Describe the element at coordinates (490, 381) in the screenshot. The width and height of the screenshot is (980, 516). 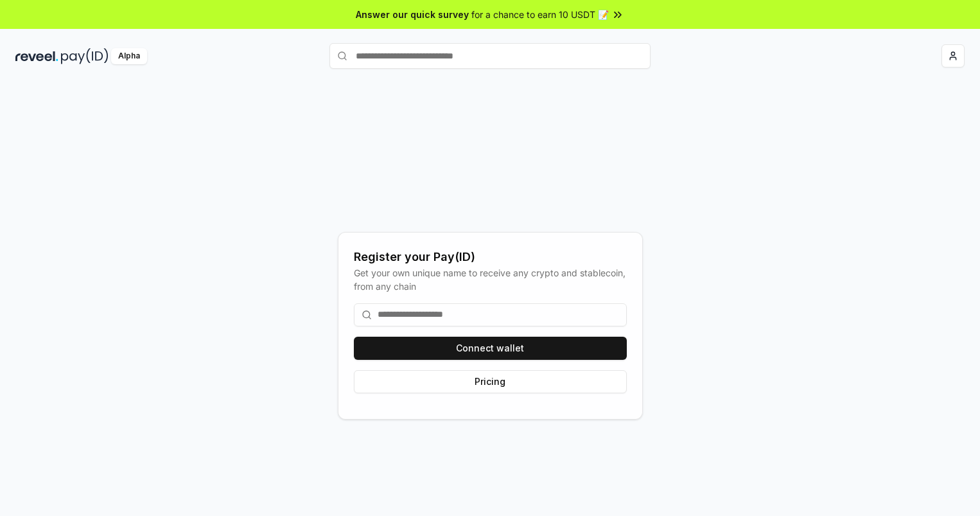
I see `button: Pricing` at that location.